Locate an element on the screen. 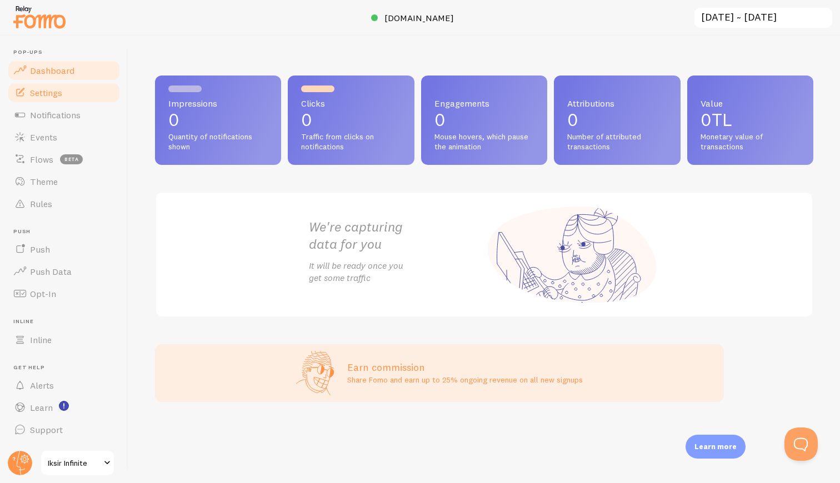  span: Support is located at coordinates (46, 430).